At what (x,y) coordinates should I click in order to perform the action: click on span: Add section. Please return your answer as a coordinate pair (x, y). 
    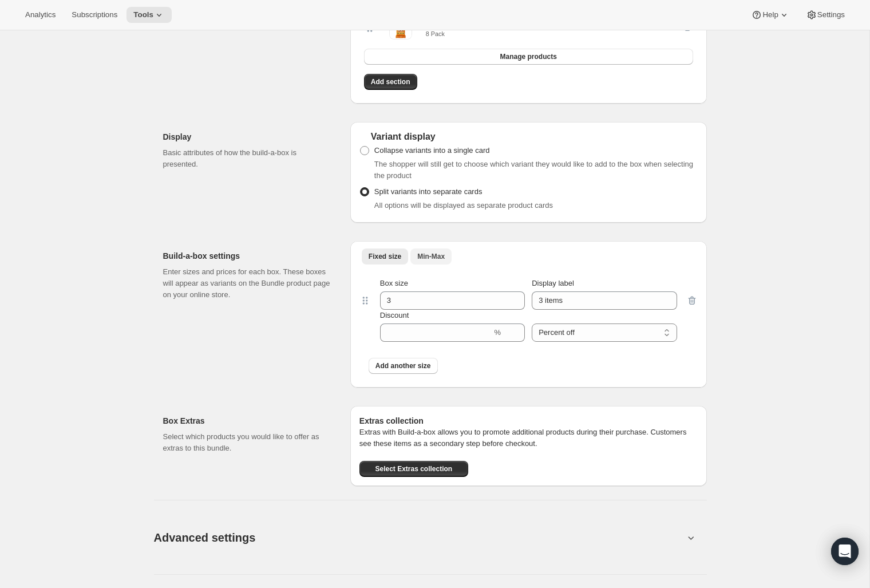
    Looking at the image, I should click on (390, 82).